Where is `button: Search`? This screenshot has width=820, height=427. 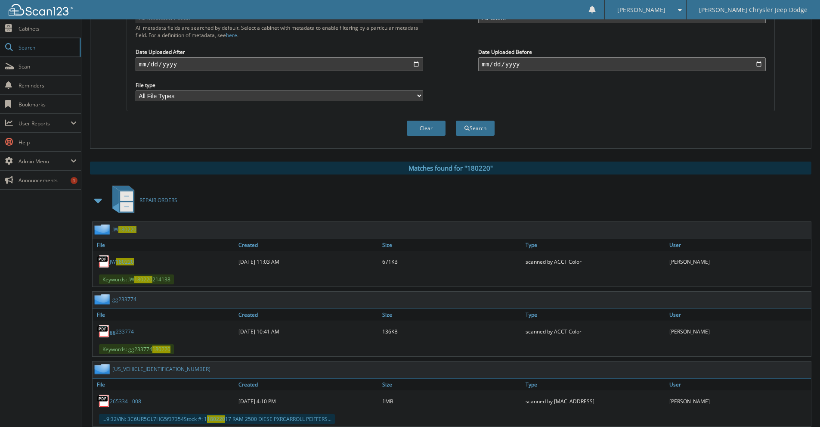
button: Search is located at coordinates (475, 128).